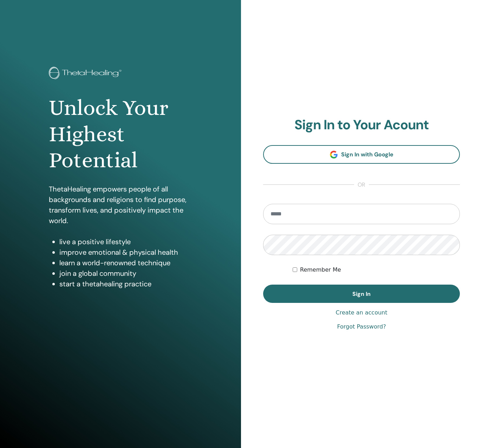  What do you see at coordinates (376, 270) in the screenshot?
I see `div: Keep me authenticated indefinitely or until I manually logout` at bounding box center [376, 270].